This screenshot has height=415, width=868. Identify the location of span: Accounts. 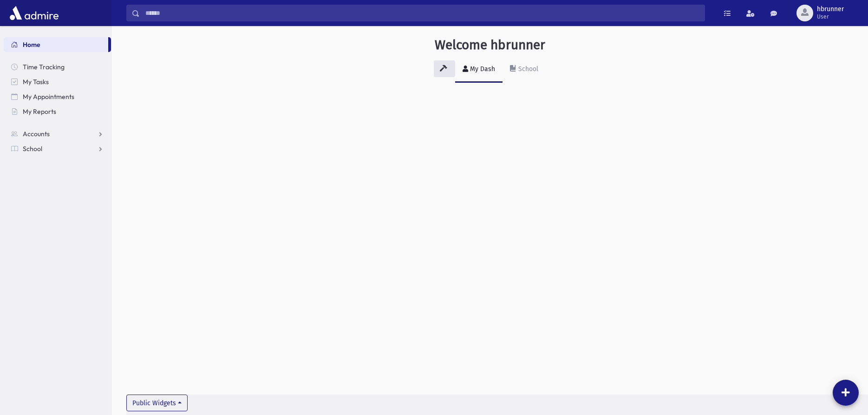
(36, 134).